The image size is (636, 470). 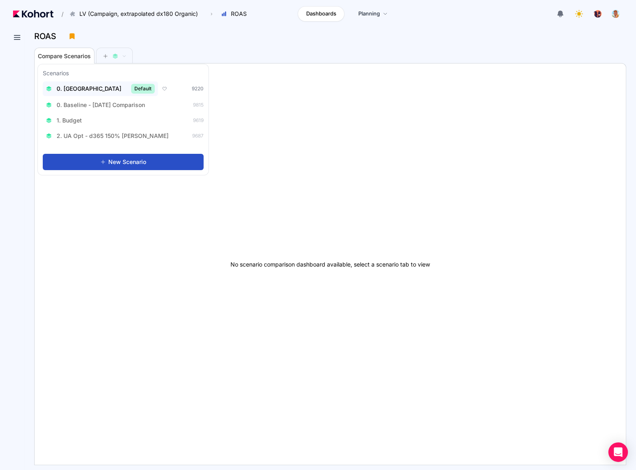 What do you see at coordinates (373, 14) in the screenshot?
I see `a: Planning` at bounding box center [373, 14].